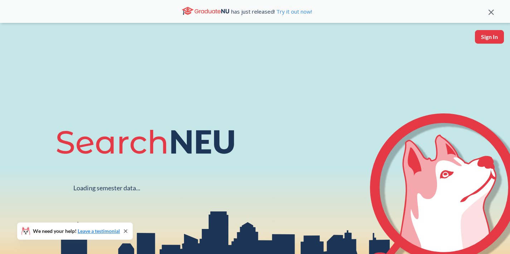 Image resolution: width=510 pixels, height=254 pixels. What do you see at coordinates (15, 42) in the screenshot?
I see `a: sandbox logo` at bounding box center [15, 42].